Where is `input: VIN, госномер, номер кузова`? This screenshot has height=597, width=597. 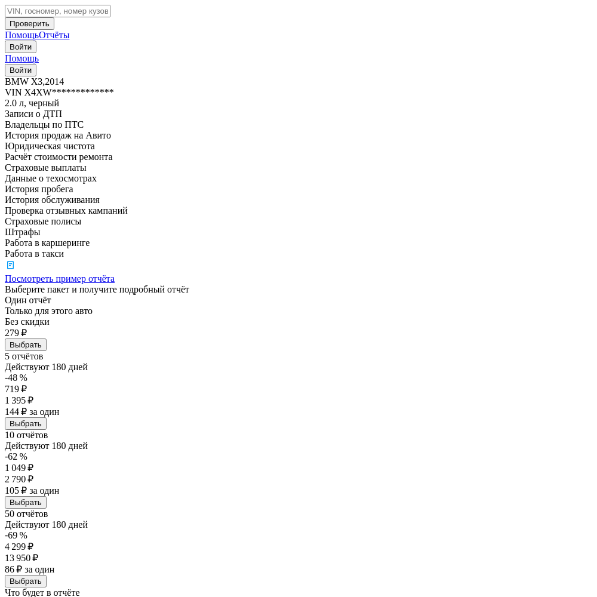 input: VIN, госномер, номер кузова is located at coordinates (57, 11).